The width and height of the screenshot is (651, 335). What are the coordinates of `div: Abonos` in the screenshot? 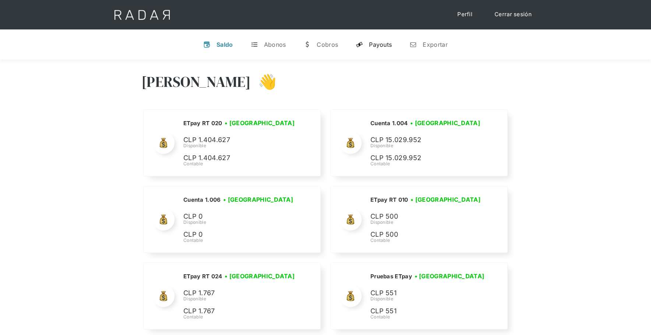 It's located at (275, 45).